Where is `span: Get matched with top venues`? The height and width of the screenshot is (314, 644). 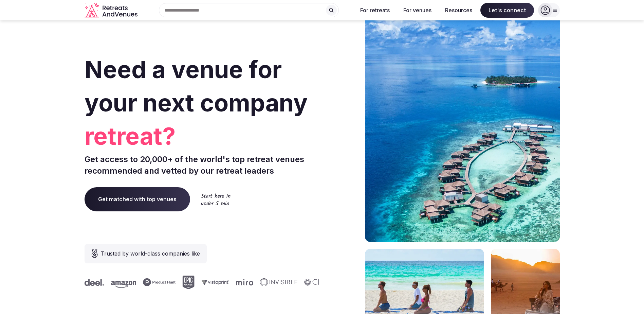
span: Get matched with top venues is located at coordinates (137, 199).